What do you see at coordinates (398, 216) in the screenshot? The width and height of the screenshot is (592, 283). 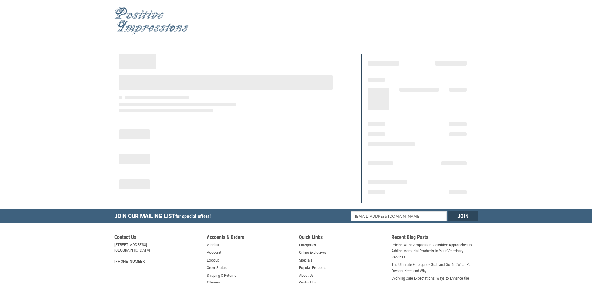 I see `input: Email` at bounding box center [398, 216].